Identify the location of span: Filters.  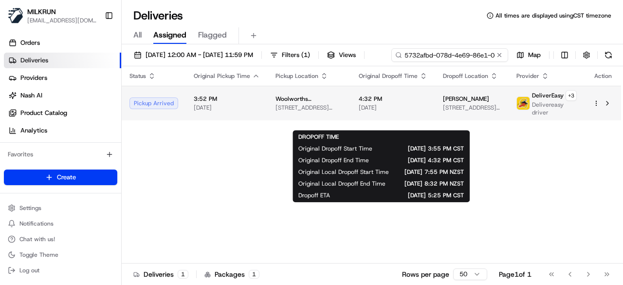
(296, 55).